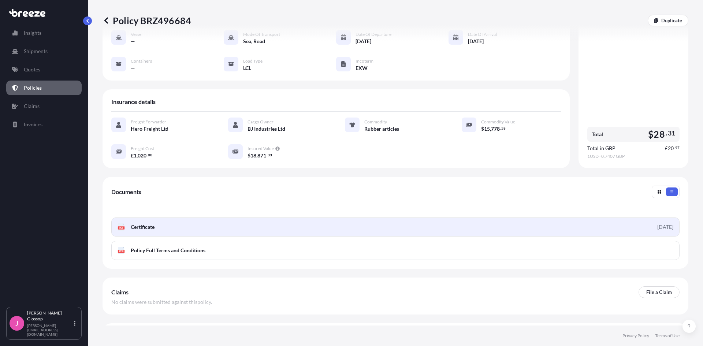 The width and height of the screenshot is (703, 346). Describe the element at coordinates (677, 148) in the screenshot. I see `span: 97` at that location.